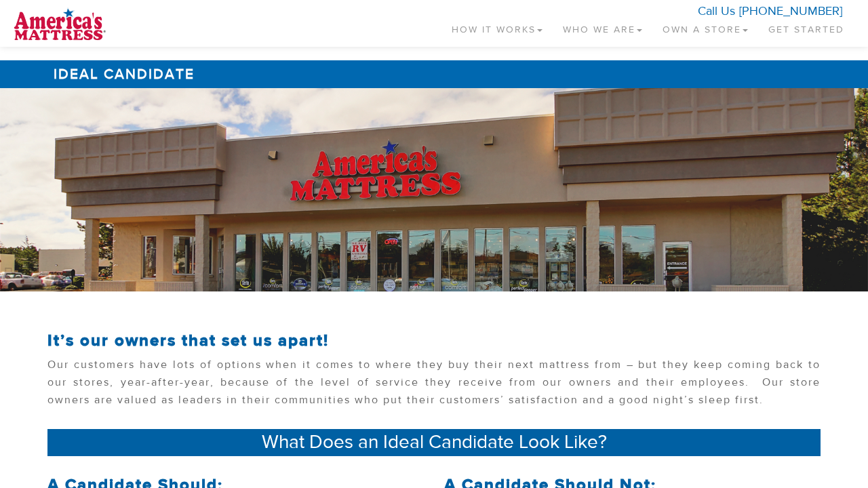  What do you see at coordinates (434, 341) in the screenshot?
I see `h2: It’s our owners that set us apart!` at bounding box center [434, 341].